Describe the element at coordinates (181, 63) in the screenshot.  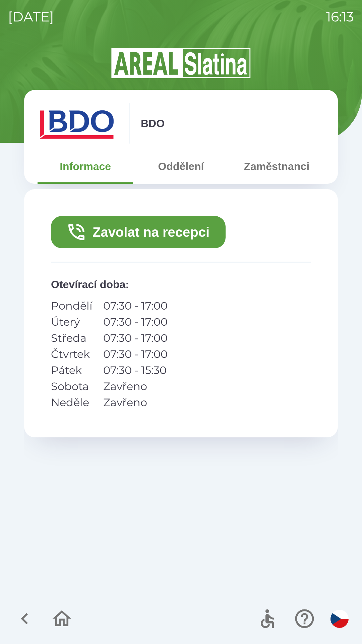
I see `img: Logo` at that location.